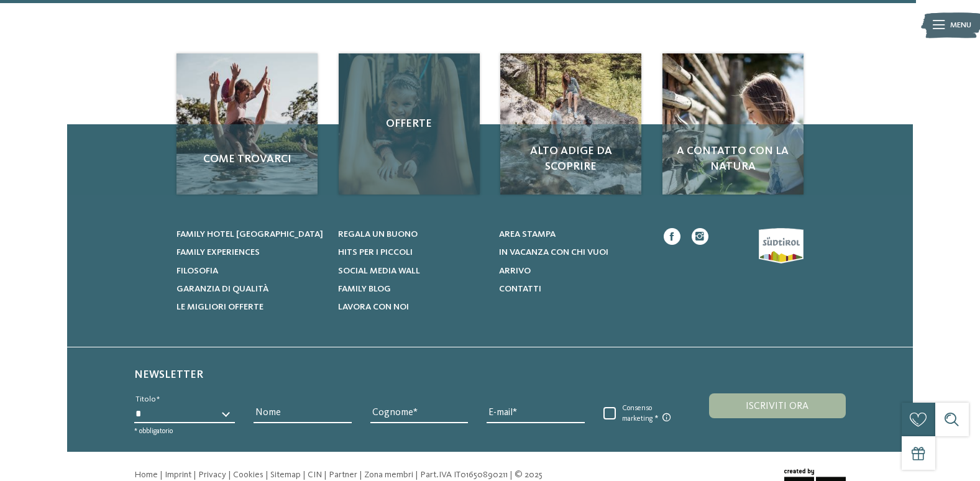  I want to click on span: Garanzia di qualità, so click(223, 289).